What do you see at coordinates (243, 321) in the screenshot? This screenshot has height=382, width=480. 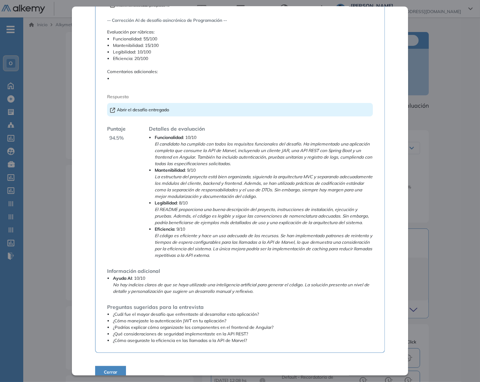 I see `li: ¿Cómo manejaste la autenticación JWT en tu aplicación?` at bounding box center [243, 321].